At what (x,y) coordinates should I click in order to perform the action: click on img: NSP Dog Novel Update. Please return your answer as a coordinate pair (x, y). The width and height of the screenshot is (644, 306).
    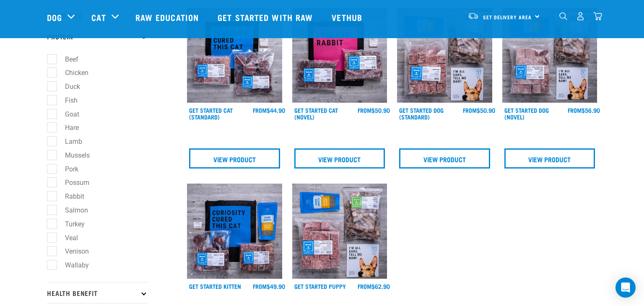
    Looking at the image, I should click on (550, 56).